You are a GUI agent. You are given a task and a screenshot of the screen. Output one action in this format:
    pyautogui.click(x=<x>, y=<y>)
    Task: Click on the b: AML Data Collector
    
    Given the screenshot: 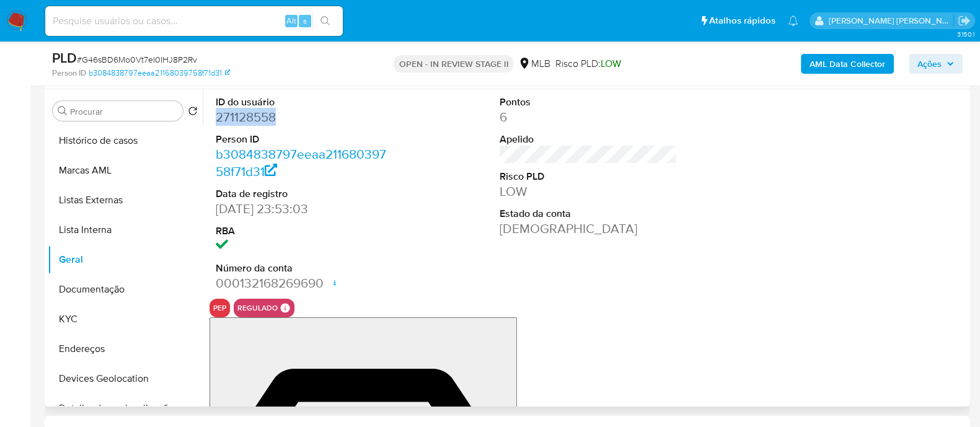 What is the action you would take?
    pyautogui.click(x=848, y=64)
    